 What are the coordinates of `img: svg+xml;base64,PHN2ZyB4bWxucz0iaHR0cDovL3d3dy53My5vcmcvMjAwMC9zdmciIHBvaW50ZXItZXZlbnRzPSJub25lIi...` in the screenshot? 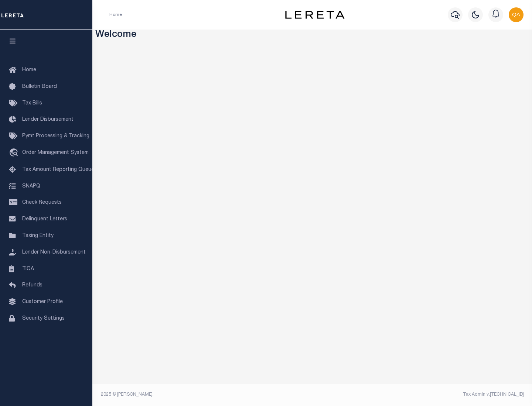 It's located at (516, 15).